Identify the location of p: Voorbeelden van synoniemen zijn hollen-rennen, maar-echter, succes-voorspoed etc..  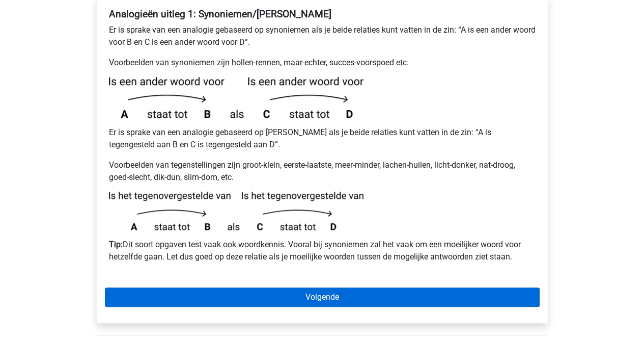
(322, 63).